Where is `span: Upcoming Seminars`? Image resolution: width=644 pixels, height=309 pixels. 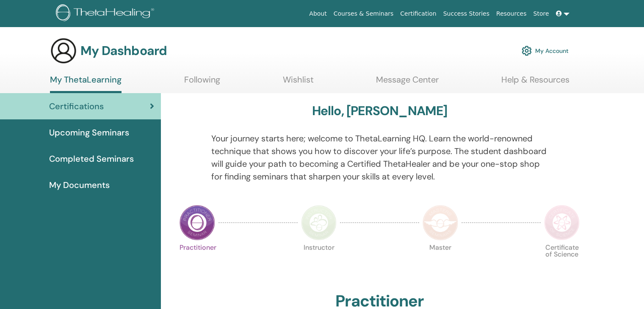 span: Upcoming Seminars is located at coordinates (89, 133).